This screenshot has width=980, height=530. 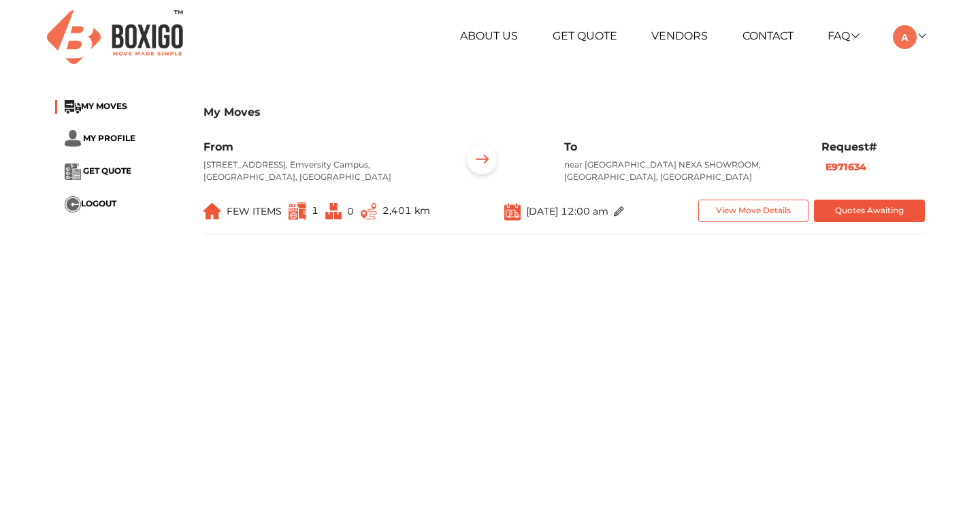 I want to click on a: ... GET QUOTE, so click(x=98, y=170).